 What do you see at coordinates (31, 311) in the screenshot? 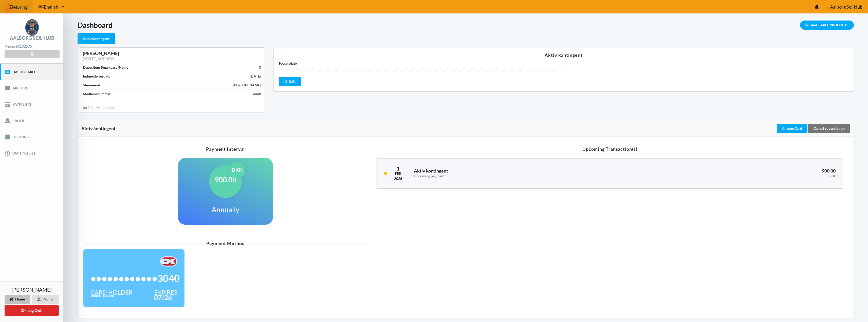
I see `button: Log Out` at bounding box center [31, 311].